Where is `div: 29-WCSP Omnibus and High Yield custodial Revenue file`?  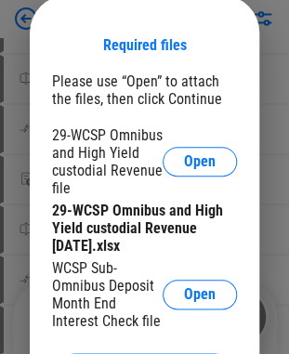 div: 29-WCSP Omnibus and High Yield custodial Revenue file is located at coordinates (107, 162).